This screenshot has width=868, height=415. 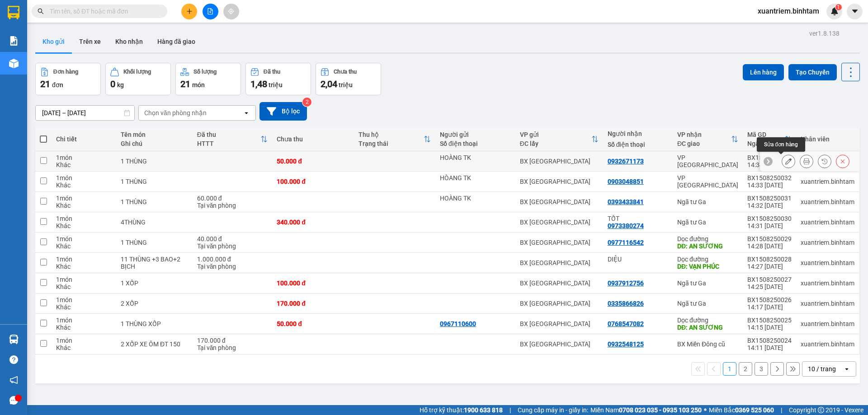 What do you see at coordinates (208, 79) in the screenshot?
I see `button: Số lượng21món` at bounding box center [208, 79].